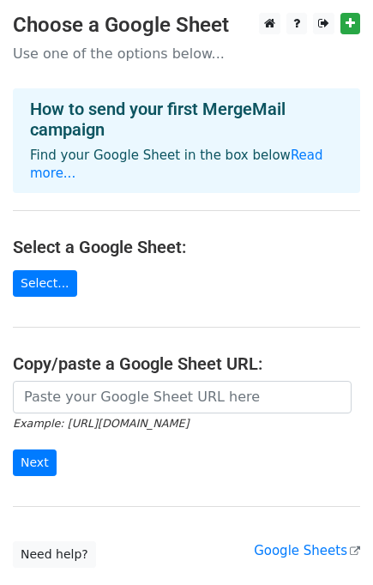  I want to click on p: Find your Google Sheet in the box below, so click(186, 165).